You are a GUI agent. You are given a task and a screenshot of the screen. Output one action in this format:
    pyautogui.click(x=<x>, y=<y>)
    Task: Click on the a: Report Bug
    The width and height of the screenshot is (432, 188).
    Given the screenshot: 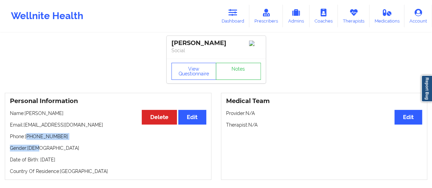 What is the action you would take?
    pyautogui.click(x=427, y=89)
    